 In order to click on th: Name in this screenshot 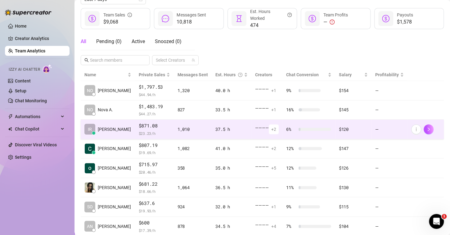, I will do `click(108, 75)`.